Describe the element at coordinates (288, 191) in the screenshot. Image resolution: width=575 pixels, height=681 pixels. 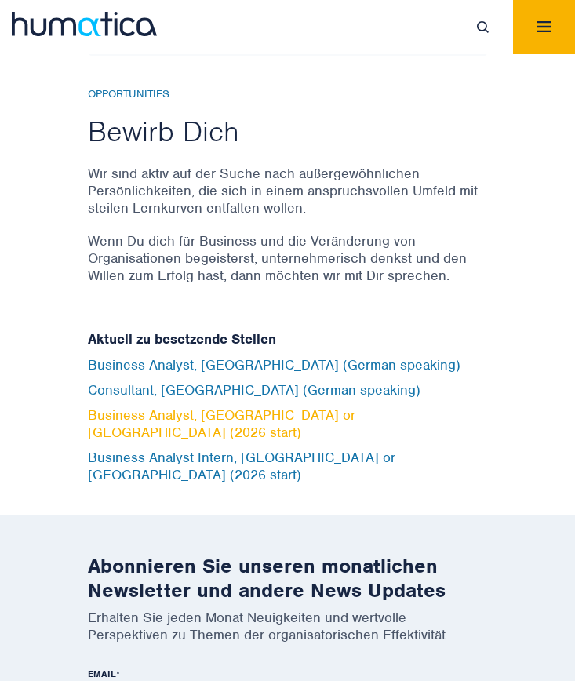
I see `p: Wir sind aktiv auf der Suche nach außergewöhnlichen Persönlichkeiten, die sich in einem anspruchs...` at that location.